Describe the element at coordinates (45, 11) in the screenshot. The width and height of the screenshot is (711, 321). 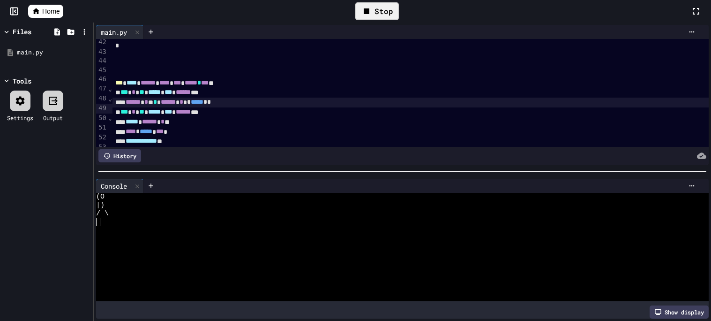
I see `a: Home` at that location.